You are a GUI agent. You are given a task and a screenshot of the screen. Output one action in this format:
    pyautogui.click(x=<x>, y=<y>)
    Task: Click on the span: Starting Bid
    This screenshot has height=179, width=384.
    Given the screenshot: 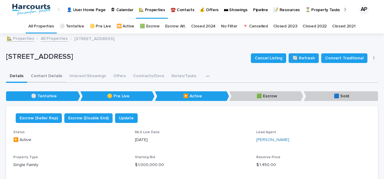 What is the action you would take?
    pyautogui.click(x=145, y=157)
    